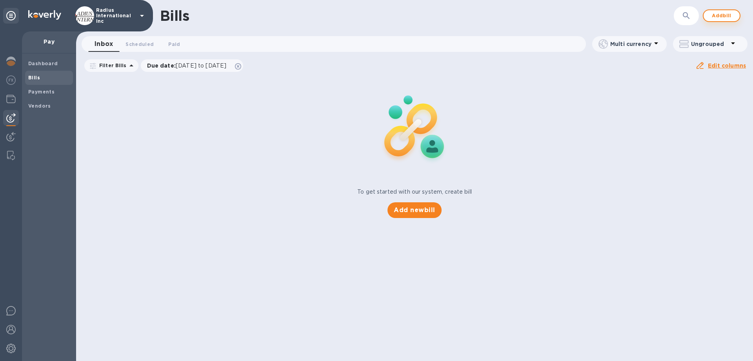 The height and width of the screenshot is (361, 753). I want to click on span: Add bill, so click(722, 16).